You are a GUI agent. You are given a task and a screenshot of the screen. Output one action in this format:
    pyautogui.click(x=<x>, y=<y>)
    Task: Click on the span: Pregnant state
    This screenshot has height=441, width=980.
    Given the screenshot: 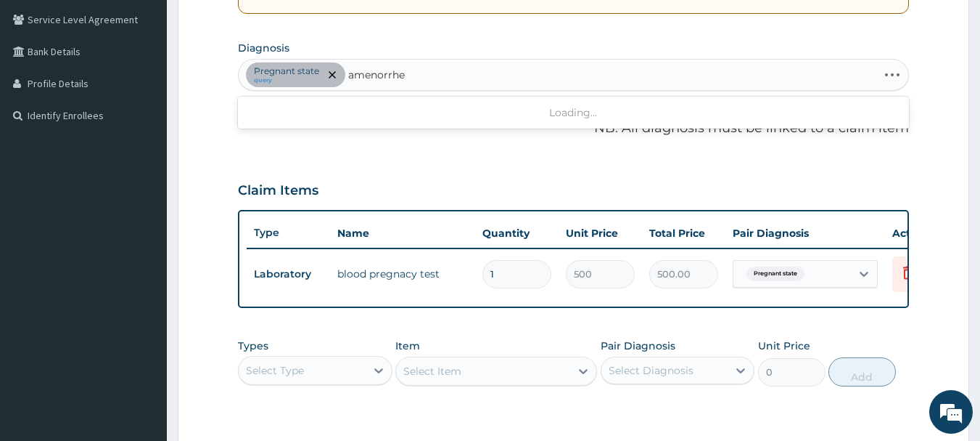 What is the action you would take?
    pyautogui.click(x=775, y=274)
    